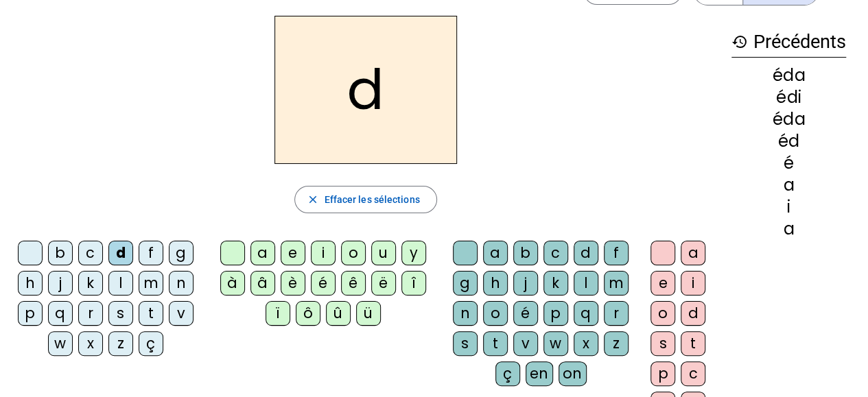  I want to click on div: è, so click(293, 284).